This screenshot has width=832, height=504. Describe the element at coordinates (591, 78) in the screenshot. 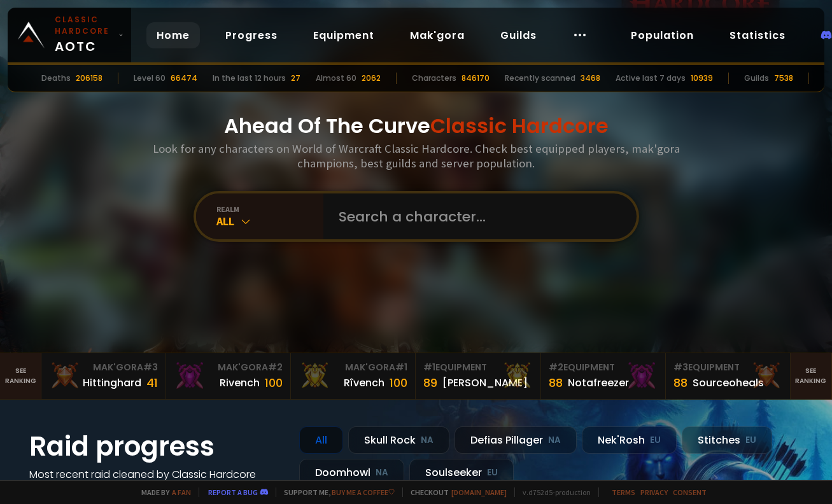

I see `div: 3468` at that location.